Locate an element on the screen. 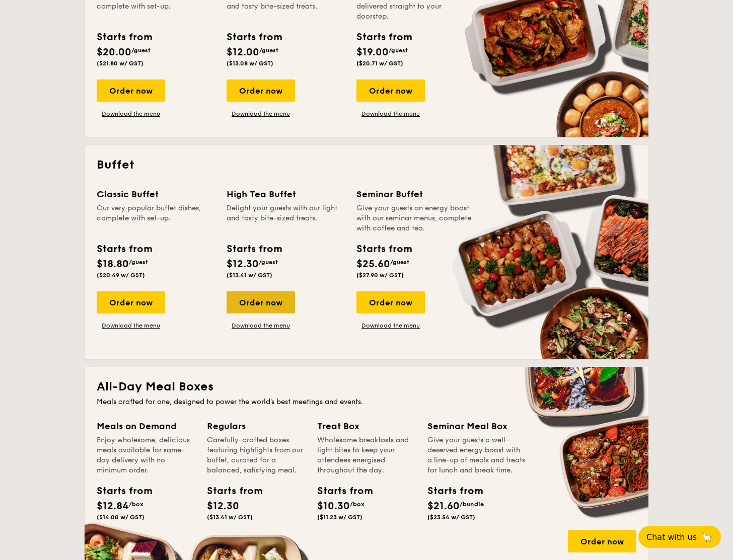  span: $20.00 is located at coordinates (114, 52).